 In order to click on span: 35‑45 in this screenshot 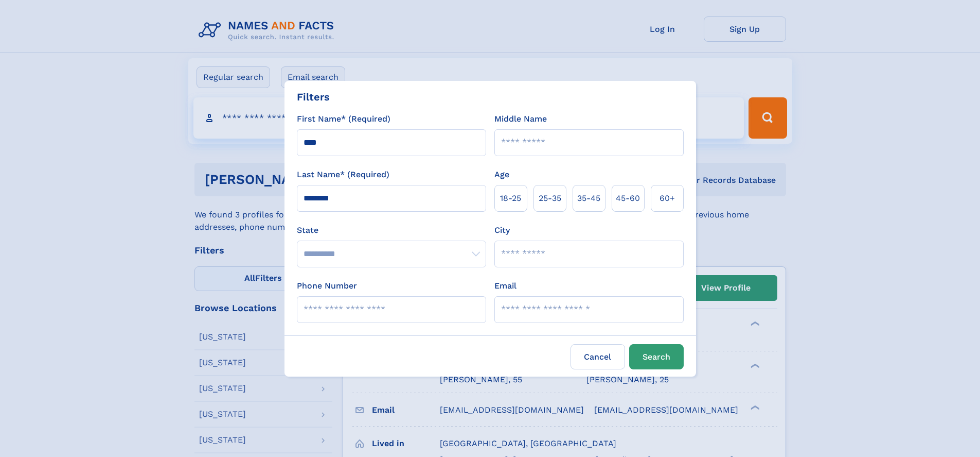, I will do `click(588, 198)`.